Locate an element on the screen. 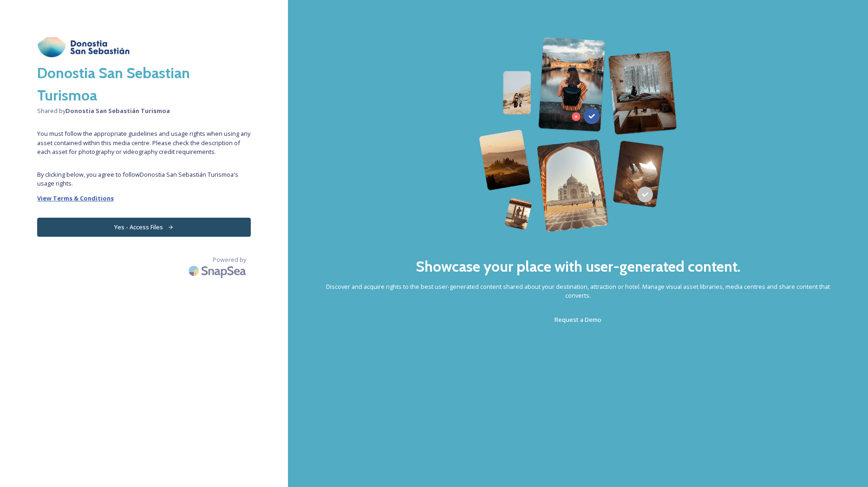 This screenshot has height=487, width=868. span: Powered by is located at coordinates (230, 259).